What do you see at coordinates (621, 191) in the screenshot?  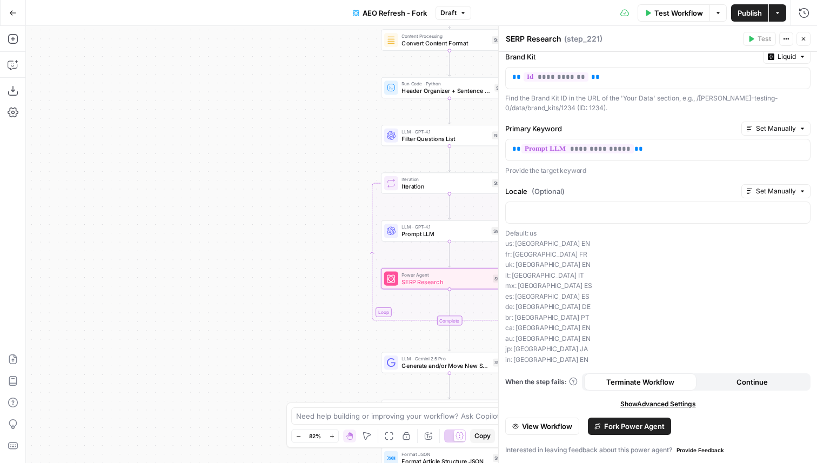 I see `label: Locale` at bounding box center [621, 191].